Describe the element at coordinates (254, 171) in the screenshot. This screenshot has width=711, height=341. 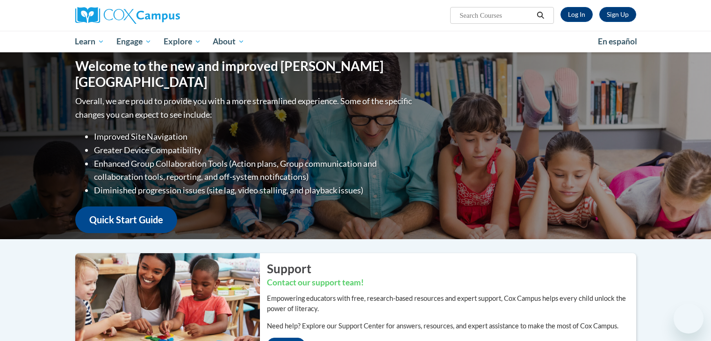
I see `li: Enhanced Group Collaboration Tools (Action plans, Group communication and collaboration tools, re...` at that location.